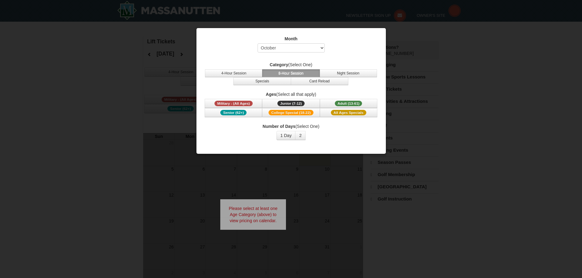 Image resolution: width=582 pixels, height=278 pixels. I want to click on button: College Special (18-22), so click(291, 113).